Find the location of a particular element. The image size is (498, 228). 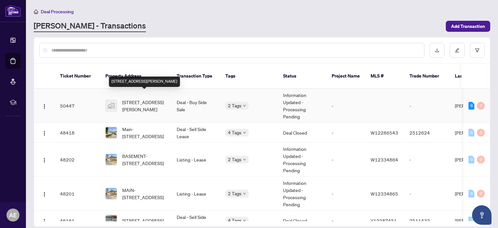

th: MLS # is located at coordinates (385, 76).